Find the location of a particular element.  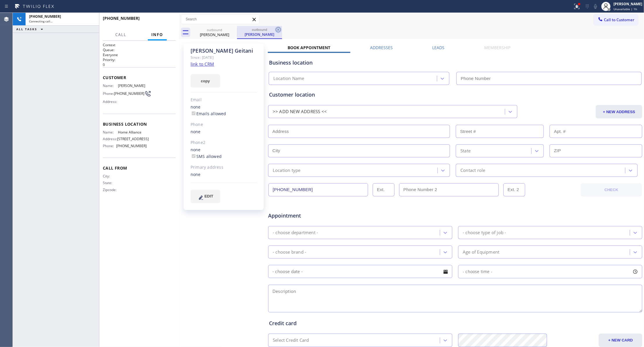

button: EDIT is located at coordinates (205, 196).